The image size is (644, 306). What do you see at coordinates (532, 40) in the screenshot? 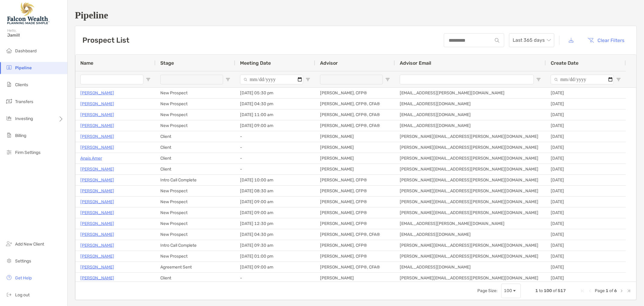
I see `span: Last 365 days` at bounding box center [532, 40].